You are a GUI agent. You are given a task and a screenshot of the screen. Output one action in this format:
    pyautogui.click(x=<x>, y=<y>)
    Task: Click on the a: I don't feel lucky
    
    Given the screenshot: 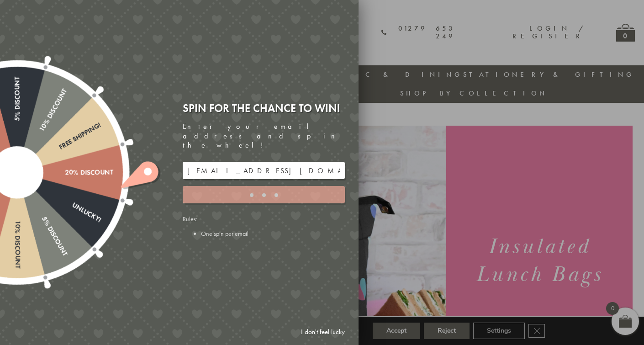 What is the action you would take?
    pyautogui.click(x=323, y=332)
    